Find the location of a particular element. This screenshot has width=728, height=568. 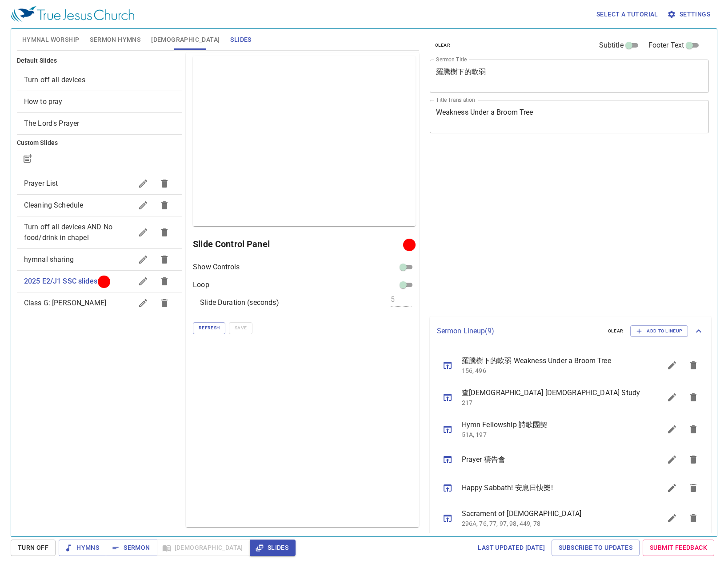

span: Settings is located at coordinates (690, 14).